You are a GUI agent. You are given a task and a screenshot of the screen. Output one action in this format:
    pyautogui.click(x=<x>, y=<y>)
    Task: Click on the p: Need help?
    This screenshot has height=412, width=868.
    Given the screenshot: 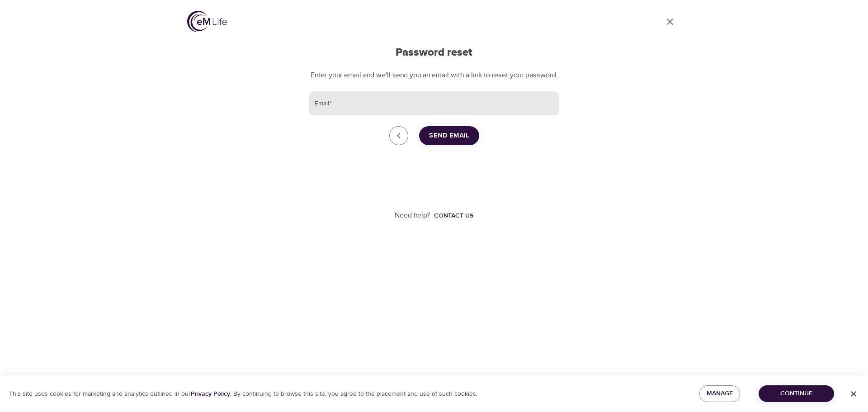 What is the action you would take?
    pyautogui.click(x=412, y=215)
    